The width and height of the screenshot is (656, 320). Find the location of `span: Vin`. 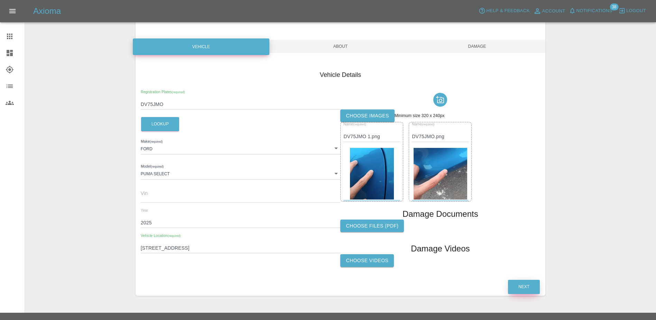

span: Vin is located at coordinates (144, 193).